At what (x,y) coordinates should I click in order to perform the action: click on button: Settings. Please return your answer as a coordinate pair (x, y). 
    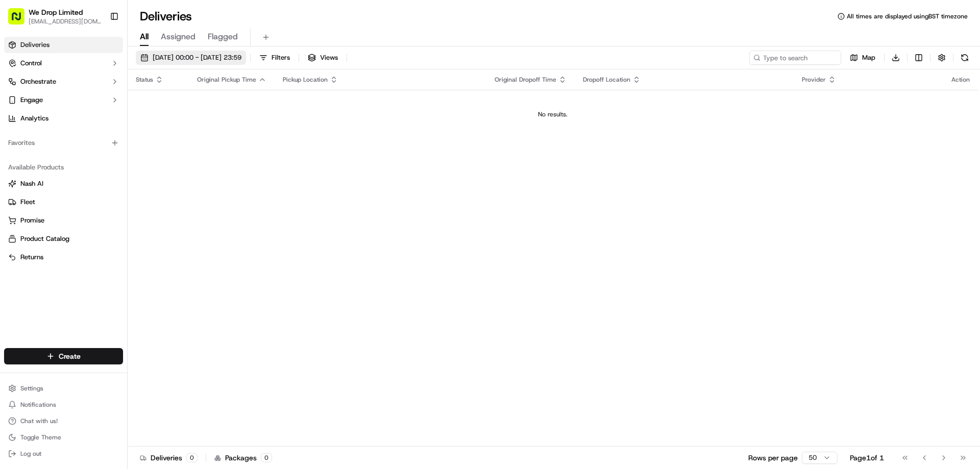
    Looking at the image, I should click on (63, 388).